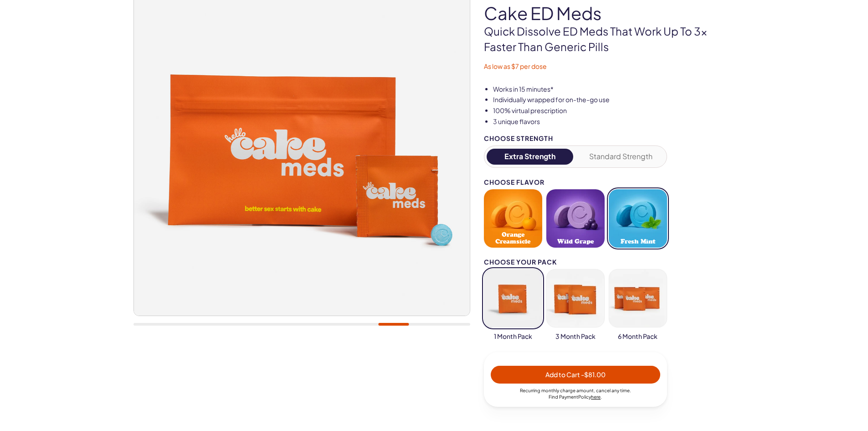 Image resolution: width=868 pixels, height=431 pixels. I want to click on p: As low as $7 per dose, so click(610, 67).